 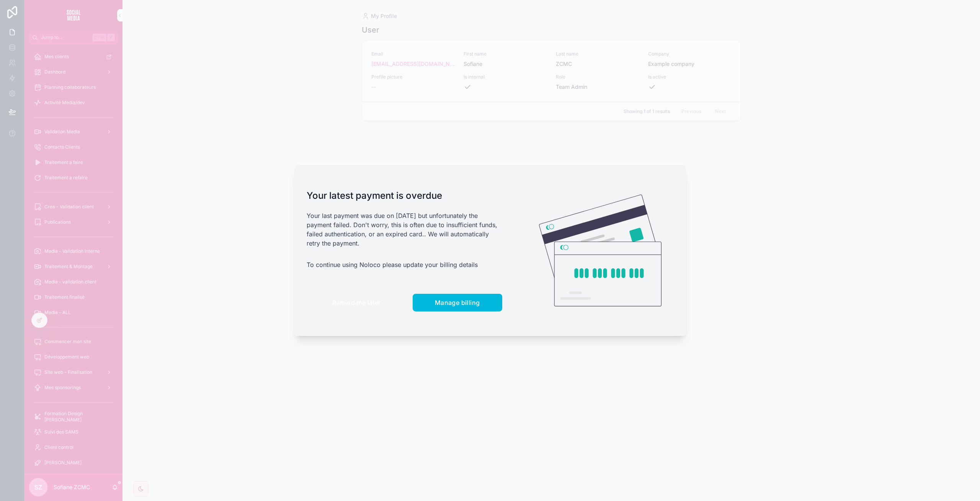 What do you see at coordinates (356, 303) in the screenshot?
I see `button: Remind me later` at bounding box center [356, 303].